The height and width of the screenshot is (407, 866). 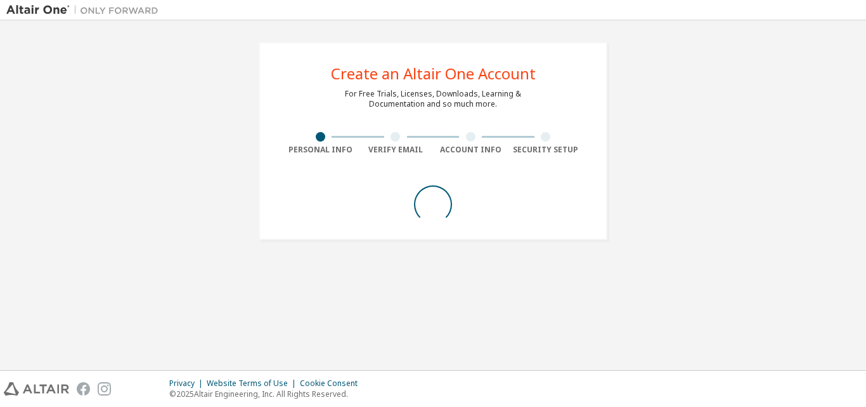 What do you see at coordinates (546, 150) in the screenshot?
I see `div: Security Setup` at bounding box center [546, 150].